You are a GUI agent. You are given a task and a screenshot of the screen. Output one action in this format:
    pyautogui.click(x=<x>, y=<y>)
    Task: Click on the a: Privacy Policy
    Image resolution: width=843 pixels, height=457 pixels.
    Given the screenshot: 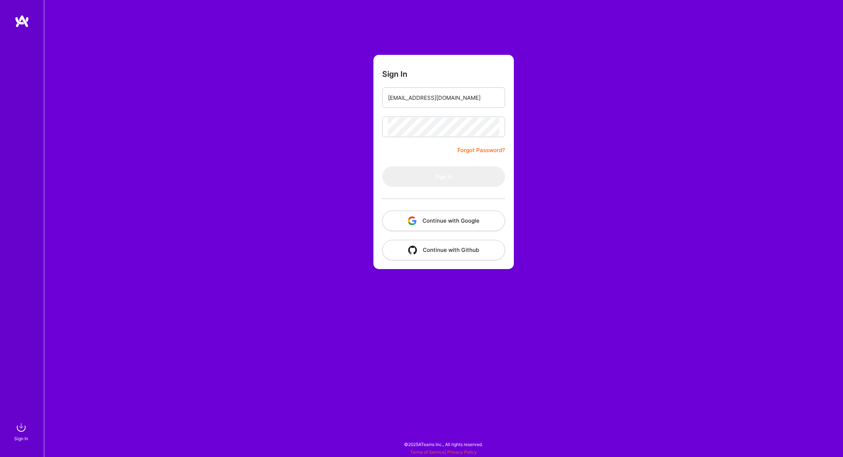 What is the action you would take?
    pyautogui.click(x=462, y=452)
    